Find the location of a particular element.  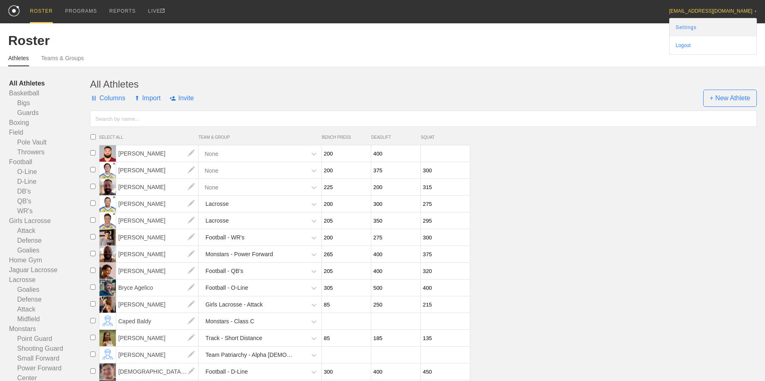

div: Monstars - Power Forward is located at coordinates (239, 254).